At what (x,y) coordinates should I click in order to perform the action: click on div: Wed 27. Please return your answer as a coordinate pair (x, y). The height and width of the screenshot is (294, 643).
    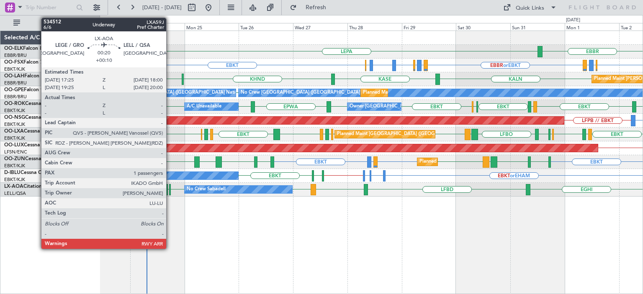
    Looking at the image, I should click on (320, 27).